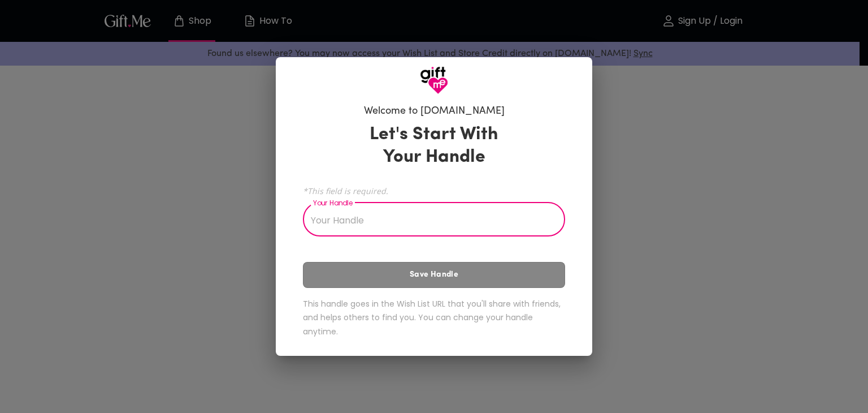 The height and width of the screenshot is (413, 868). What do you see at coordinates (434, 318) in the screenshot?
I see `h6: This handle goes in the Wish List URL that you'll share with friends, and helps others to find yo...` at bounding box center [434, 318].